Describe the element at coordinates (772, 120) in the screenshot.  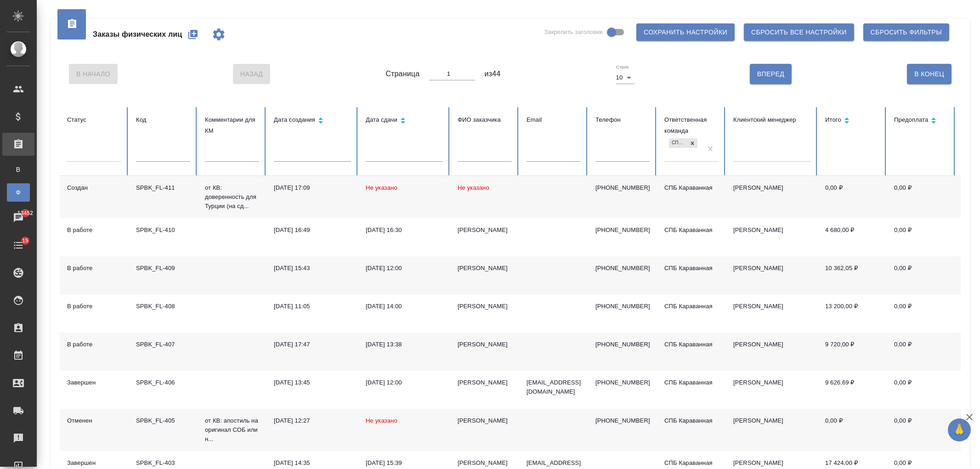
I see `div: Клиентский менеджер` at that location.